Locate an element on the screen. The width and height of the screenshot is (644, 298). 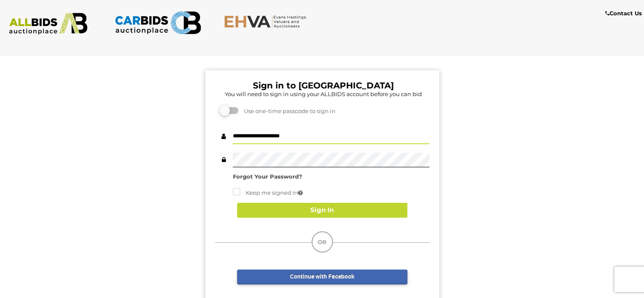
h5: You will need to sign in using your ALLBIDS account before you can bid is located at coordinates (323, 94).